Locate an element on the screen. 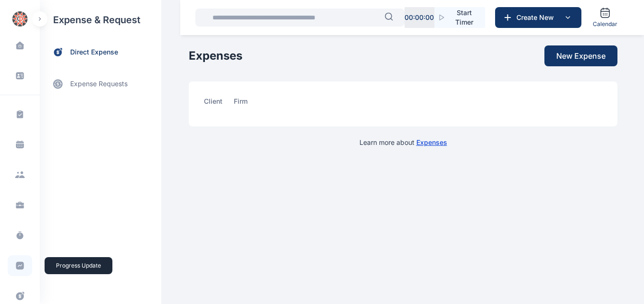  a: direct expense is located at coordinates (100, 52).